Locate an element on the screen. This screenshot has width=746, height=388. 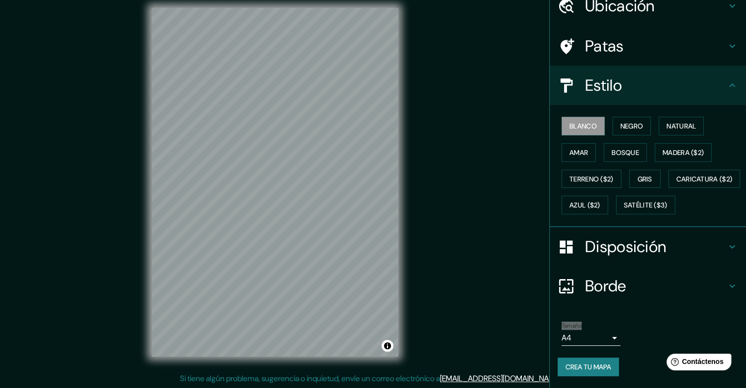
font: Bosque is located at coordinates (625, 152).